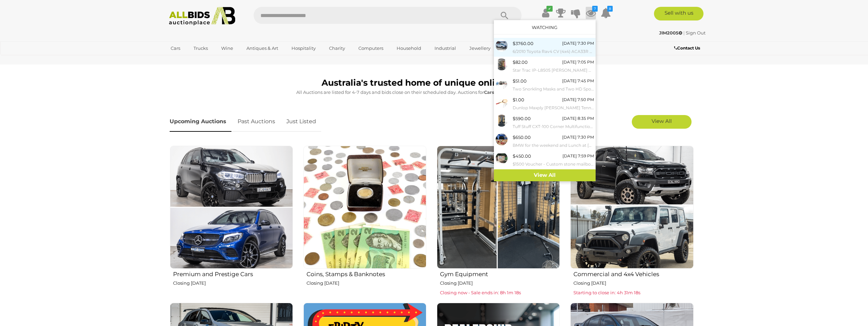 The width and height of the screenshot is (868, 326). What do you see at coordinates (200, 48) in the screenshot?
I see `a: Trucks` at bounding box center [200, 48].